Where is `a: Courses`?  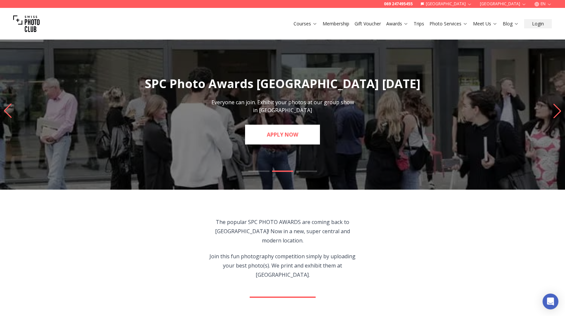
a: Courses is located at coordinates (305, 24).